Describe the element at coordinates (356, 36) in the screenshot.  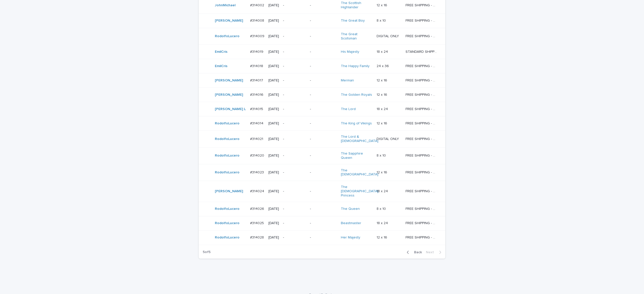
I see `a: The Great Scotsman` at that location.